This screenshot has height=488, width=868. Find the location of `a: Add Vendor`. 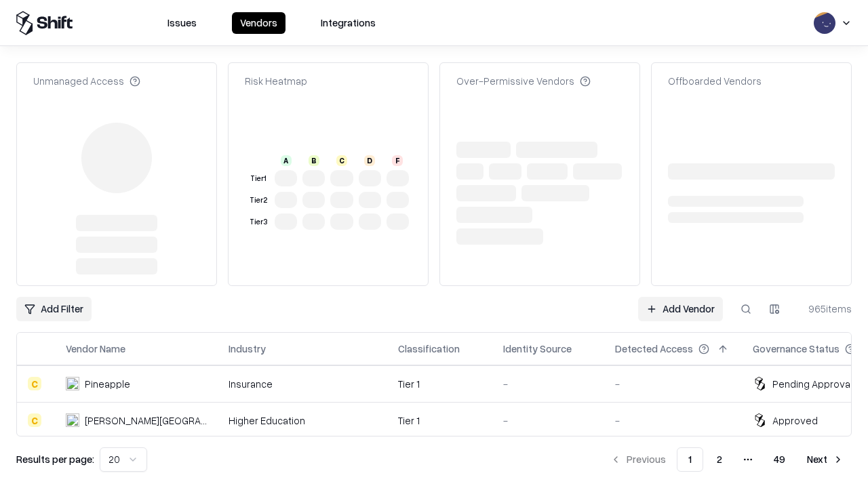

a: Add Vendor is located at coordinates (680, 309).